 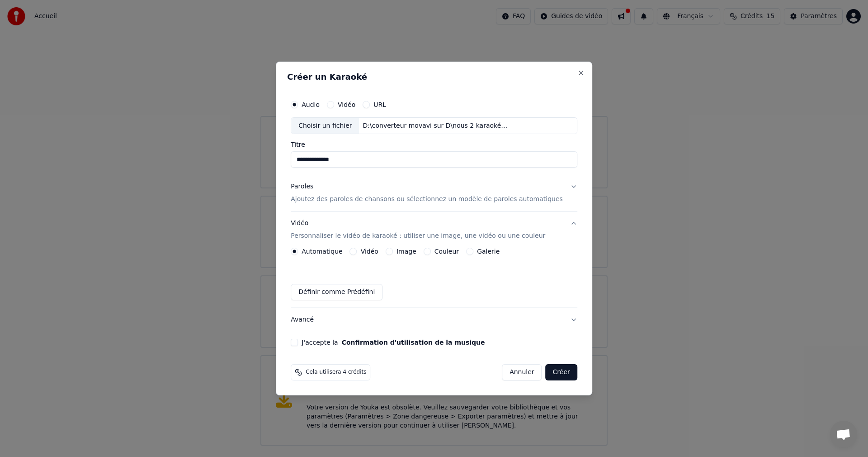 I want to click on h2: Créer un Karaoké, so click(x=434, y=77).